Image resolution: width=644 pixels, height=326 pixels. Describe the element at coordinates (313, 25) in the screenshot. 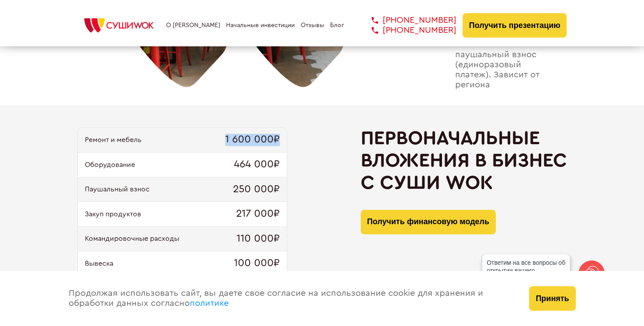

I see `a: Отзывы` at that location.